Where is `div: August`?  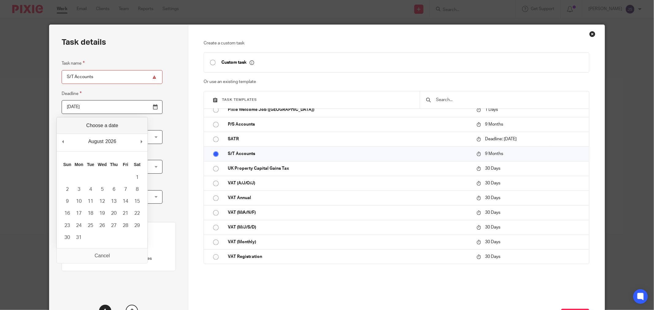 div: August is located at coordinates (96, 142).